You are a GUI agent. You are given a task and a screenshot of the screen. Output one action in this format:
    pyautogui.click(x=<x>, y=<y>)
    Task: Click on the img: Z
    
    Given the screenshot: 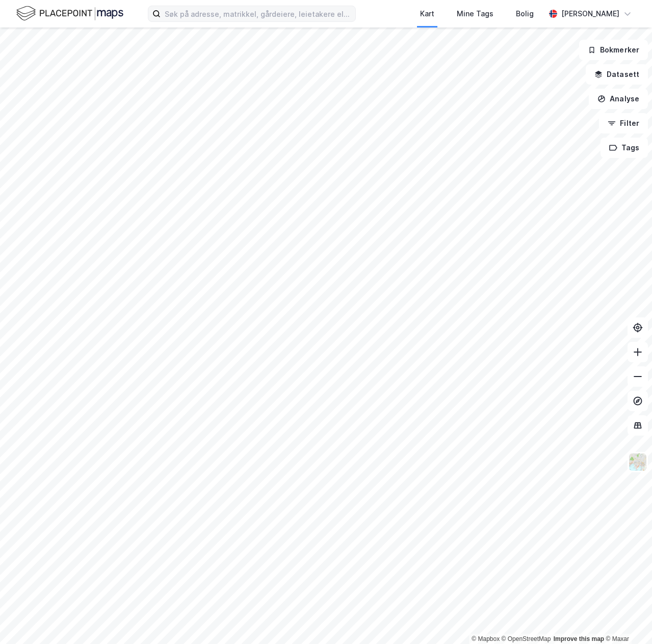 What is the action you would take?
    pyautogui.click(x=637, y=463)
    